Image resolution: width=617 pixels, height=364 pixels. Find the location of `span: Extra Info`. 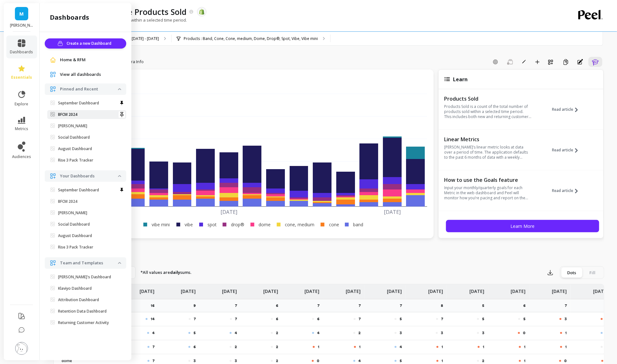

span: Extra Info is located at coordinates (134, 62).